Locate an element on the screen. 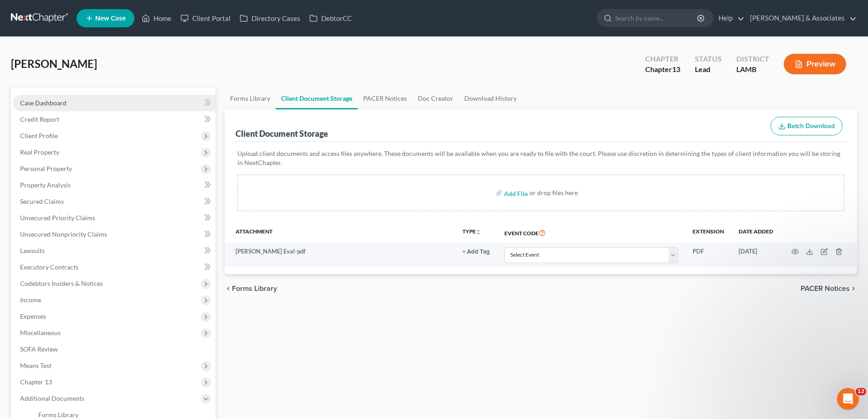 This screenshot has height=419, width=868. span: Client Profile is located at coordinates (39, 135).